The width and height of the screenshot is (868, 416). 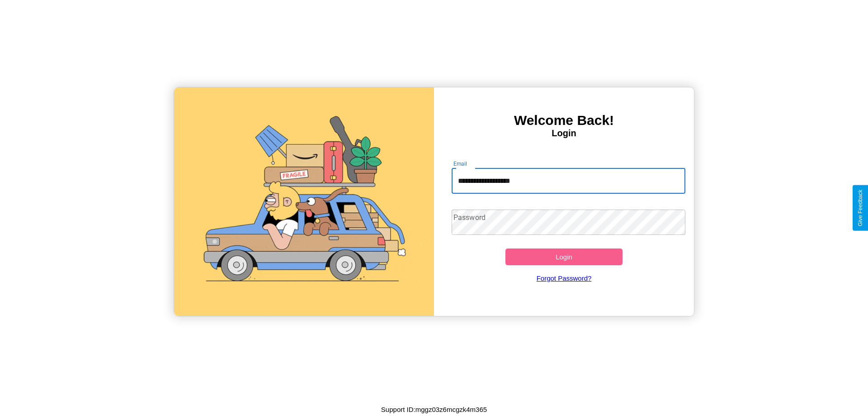 What do you see at coordinates (460, 163) in the screenshot?
I see `label: Email` at bounding box center [460, 163].